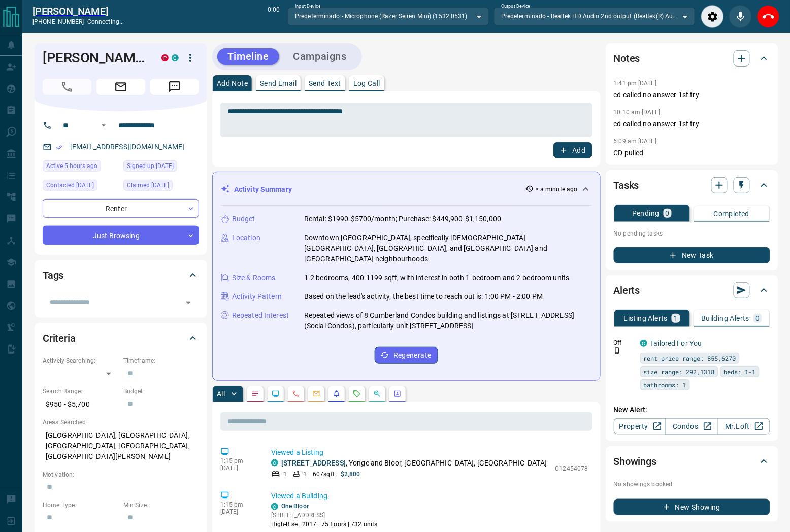  Describe the element at coordinates (336, 394) in the screenshot. I see `svg: Listing Alerts` at that location.